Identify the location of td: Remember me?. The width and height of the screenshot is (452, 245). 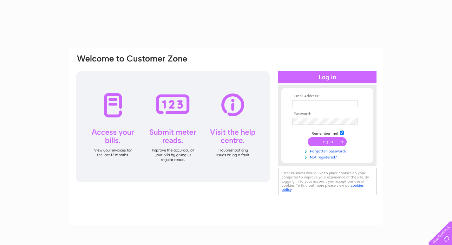
(328, 133).